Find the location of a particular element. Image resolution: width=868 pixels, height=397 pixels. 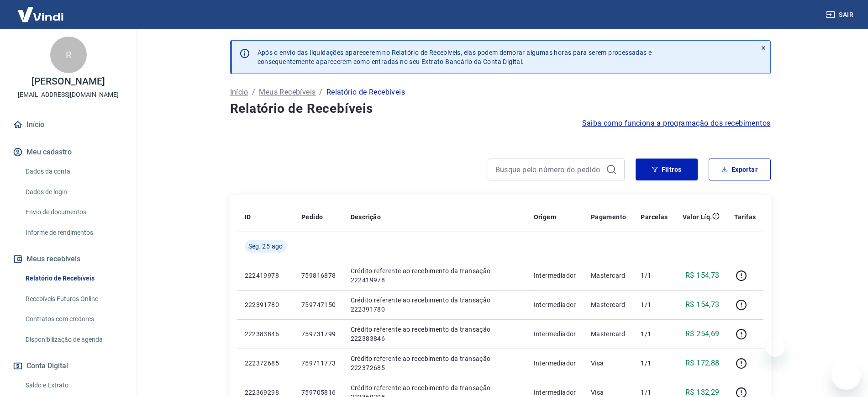

div: R is located at coordinates (69, 55).